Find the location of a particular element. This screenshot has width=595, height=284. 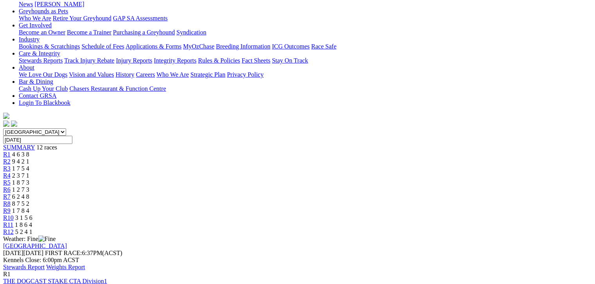

span: 3 1 5 6 is located at coordinates (24, 217).